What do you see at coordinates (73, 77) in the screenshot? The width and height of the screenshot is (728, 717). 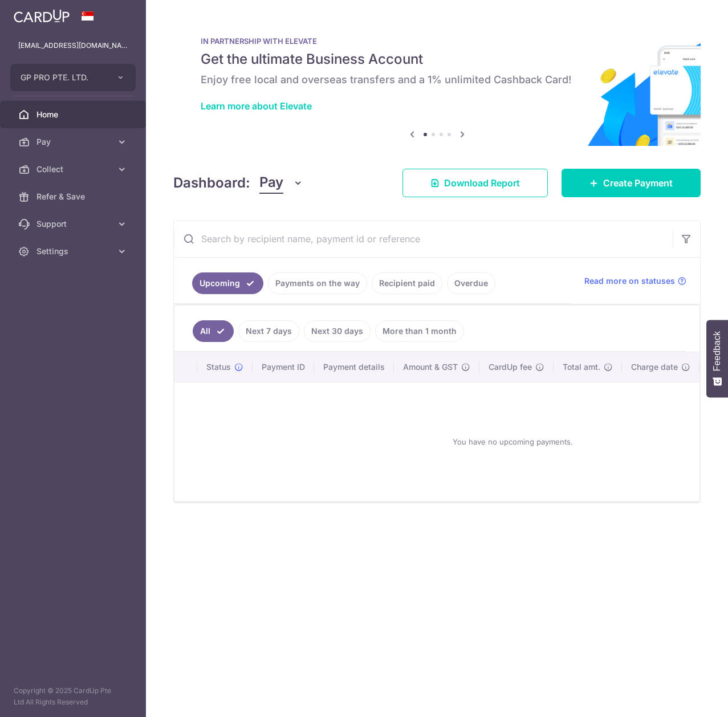 I see `button: GP PRO PTE. LTD.` at bounding box center [73, 77].